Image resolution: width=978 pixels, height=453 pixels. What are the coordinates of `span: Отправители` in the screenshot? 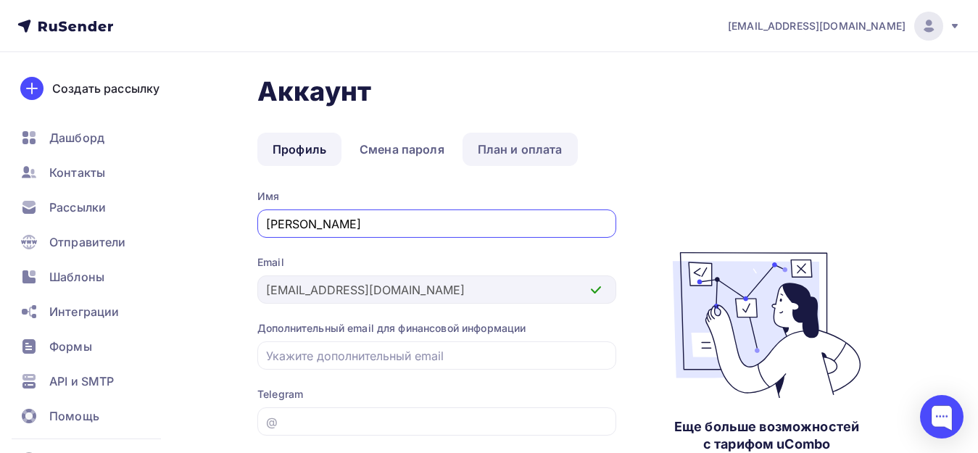 It's located at (88, 242).